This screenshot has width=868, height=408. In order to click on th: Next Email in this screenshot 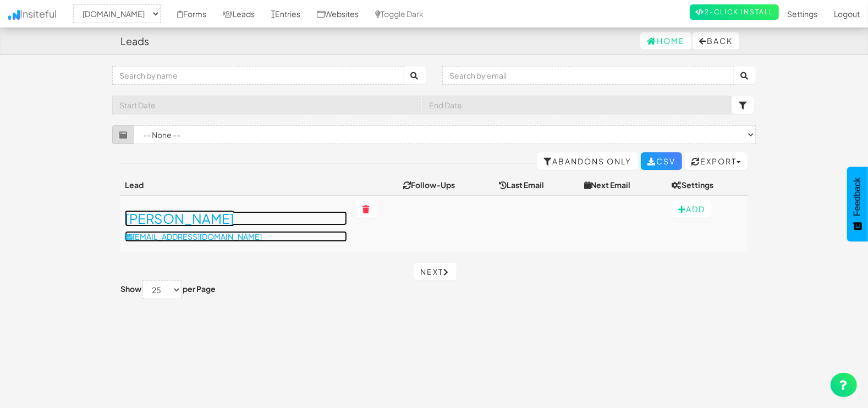, I will do `click(624, 185)`.